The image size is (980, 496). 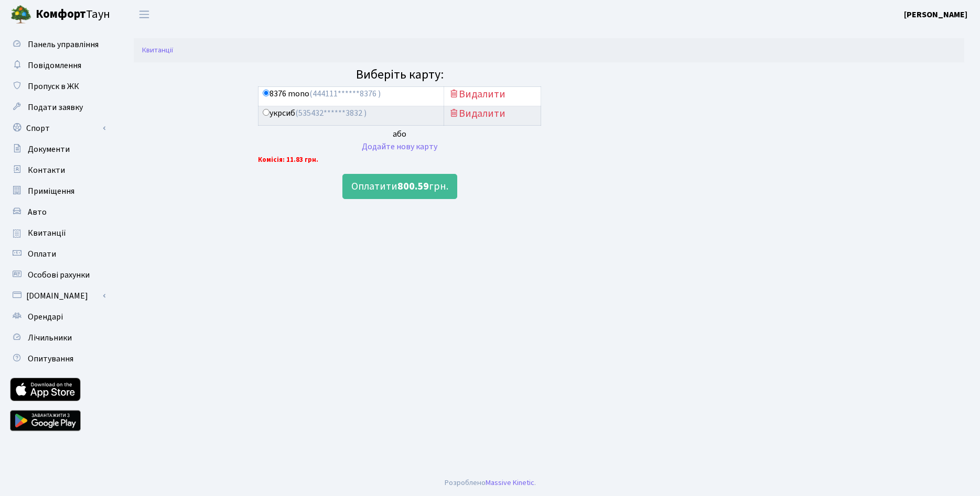 What do you see at coordinates (144, 14) in the screenshot?
I see `button: Переключити навігацію` at bounding box center [144, 14].